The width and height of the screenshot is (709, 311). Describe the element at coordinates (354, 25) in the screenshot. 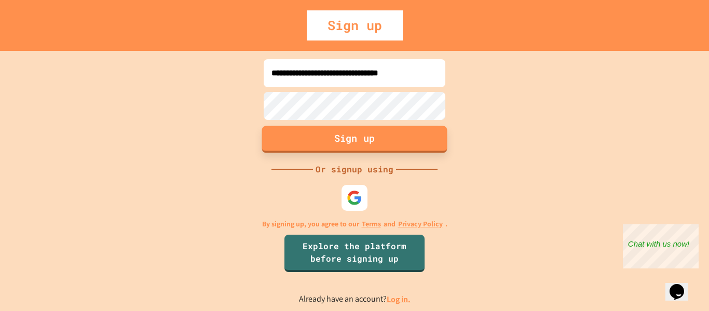

I see `div: Sign up` at that location.